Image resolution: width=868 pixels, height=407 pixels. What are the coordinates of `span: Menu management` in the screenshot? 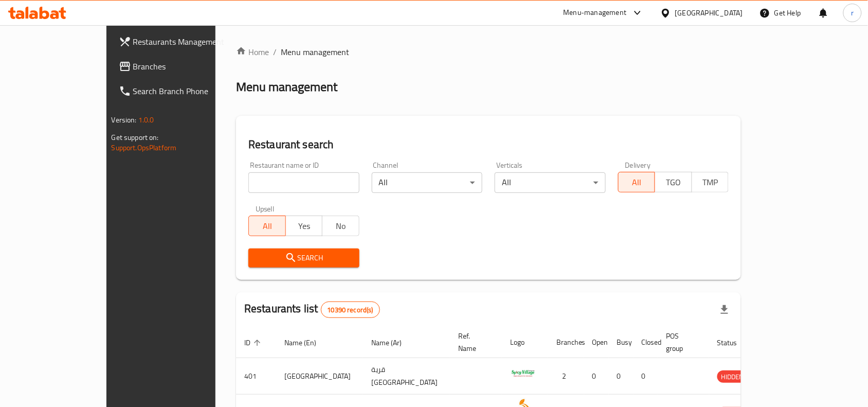 It's located at (315, 52).